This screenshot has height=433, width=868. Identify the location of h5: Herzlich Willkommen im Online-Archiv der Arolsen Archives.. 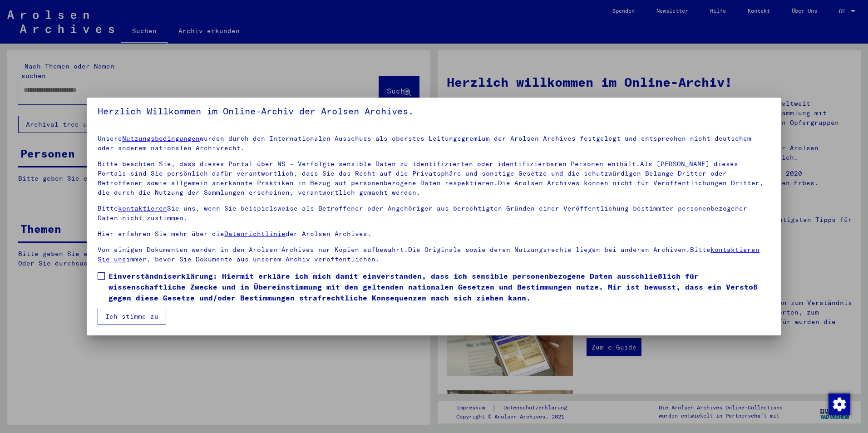
(434, 111).